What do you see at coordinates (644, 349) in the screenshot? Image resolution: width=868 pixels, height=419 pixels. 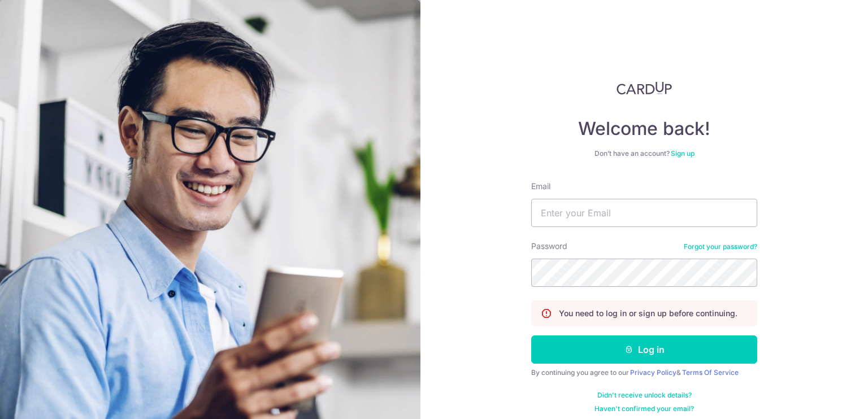 I see `button: Log in` at bounding box center [644, 349].